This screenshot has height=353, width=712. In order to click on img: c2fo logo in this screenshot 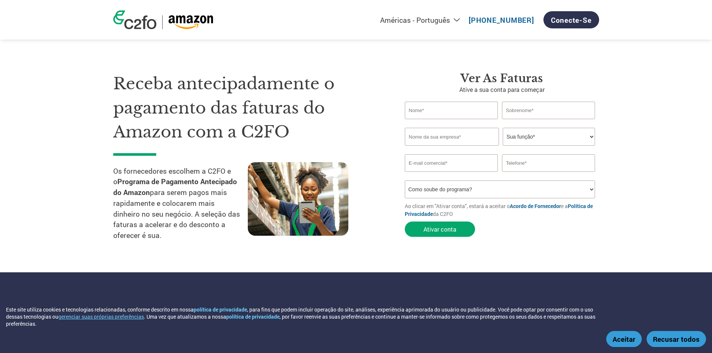, I will do `click(135, 20)`.